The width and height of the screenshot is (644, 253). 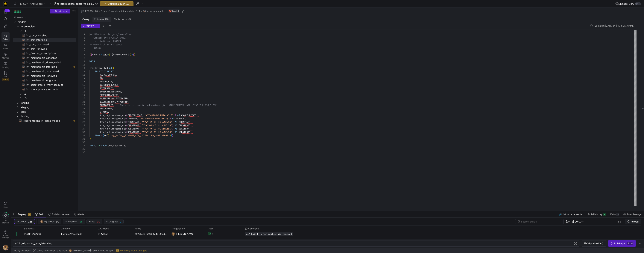 What do you see at coordinates (5, 4) in the screenshot?
I see `a: https://storage.googleapis.com/y42-prod-data-exchange/images/uAsz27BndGEK0hZWDFeOjoxA7jCwgK9jE472...` at bounding box center [5, 4].